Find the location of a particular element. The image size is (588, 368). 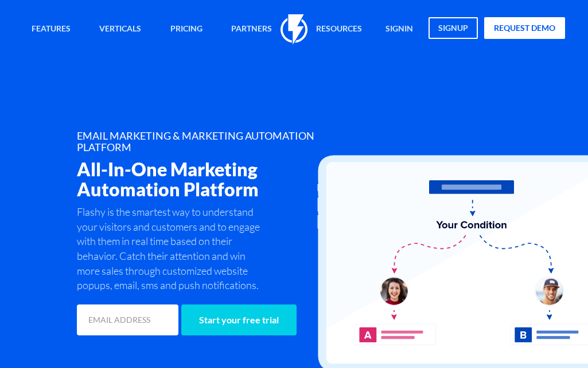

a: Resources is located at coordinates (339, 29).